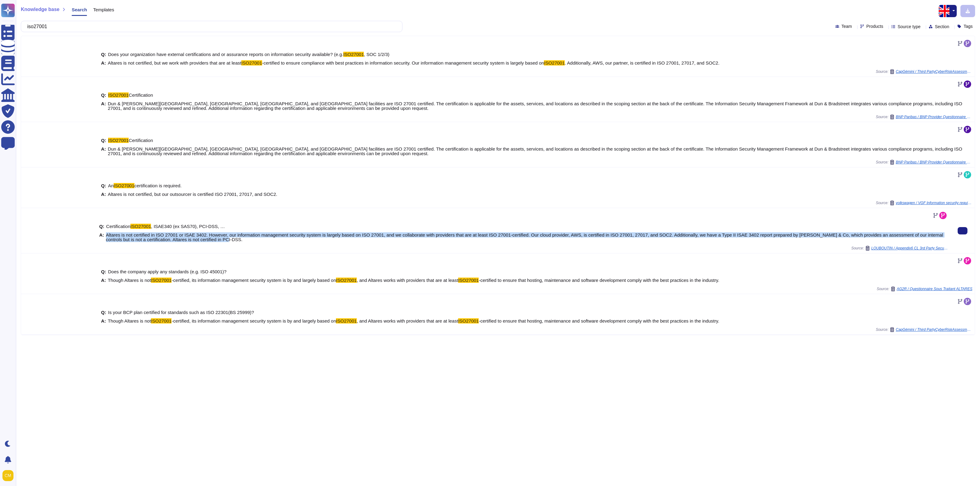 This screenshot has height=486, width=980. What do you see at coordinates (909, 248) in the screenshot?
I see `span: LOUBOUTIN / Appendix6 CL 3rd Party Security Questionnaire V1.1` at bounding box center [909, 248].